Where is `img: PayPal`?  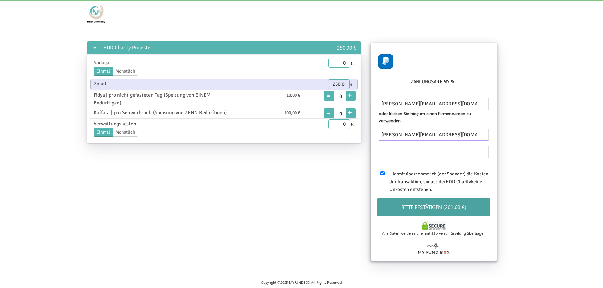
img: PayPal is located at coordinates (386, 61).